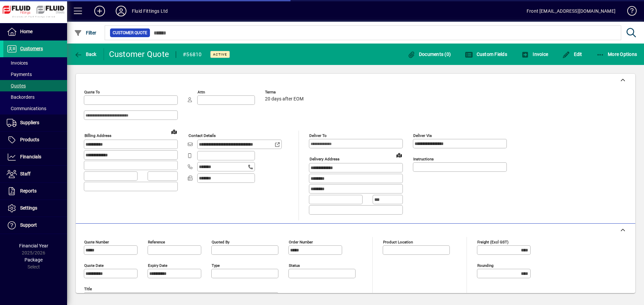 The height and width of the screenshot is (305, 644). Describe the element at coordinates (158, 265) in the screenshot. I see `mat-label: Expiry date` at that location.